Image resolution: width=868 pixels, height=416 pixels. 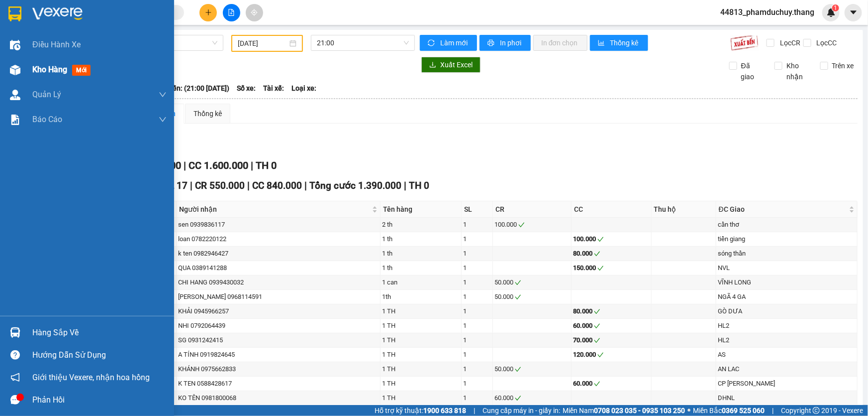 What do you see at coordinates (787, 225) in the screenshot?
I see `div: cần thơ` at bounding box center [787, 225].